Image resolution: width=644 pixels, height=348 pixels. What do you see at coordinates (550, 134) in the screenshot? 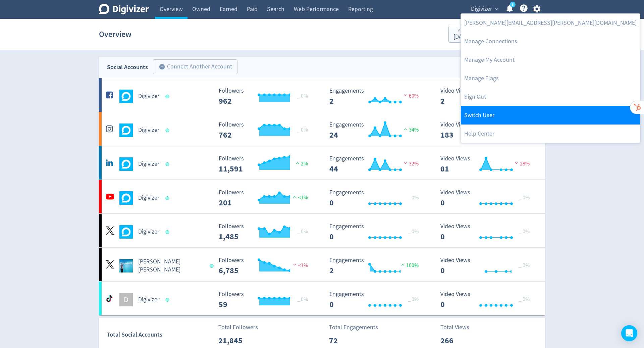
I see `a: Help Center` at bounding box center [550, 134].